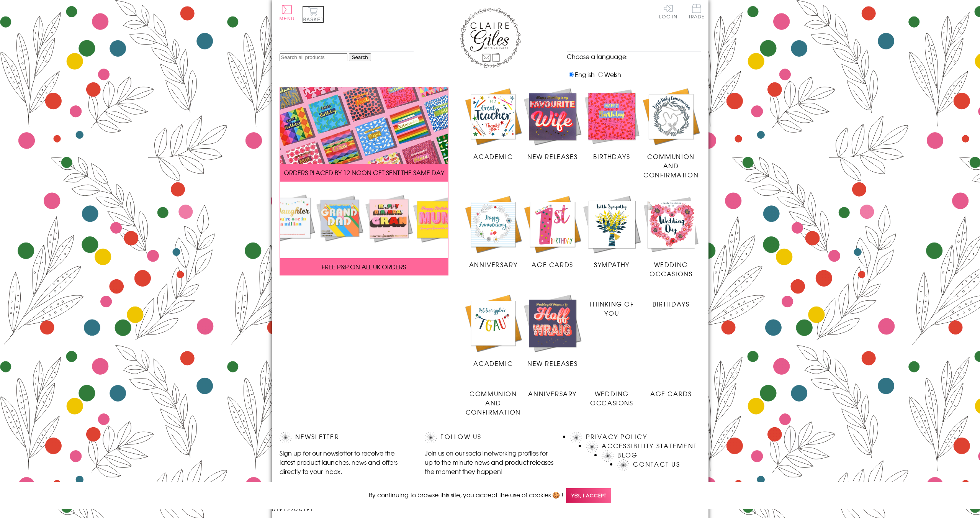  Describe the element at coordinates (697, 11) in the screenshot. I see `a: Trade` at that location.